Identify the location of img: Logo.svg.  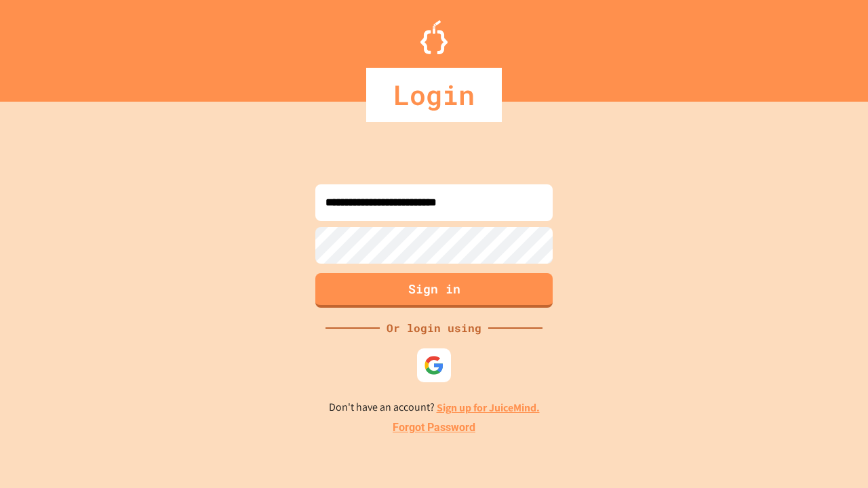
(434, 37).